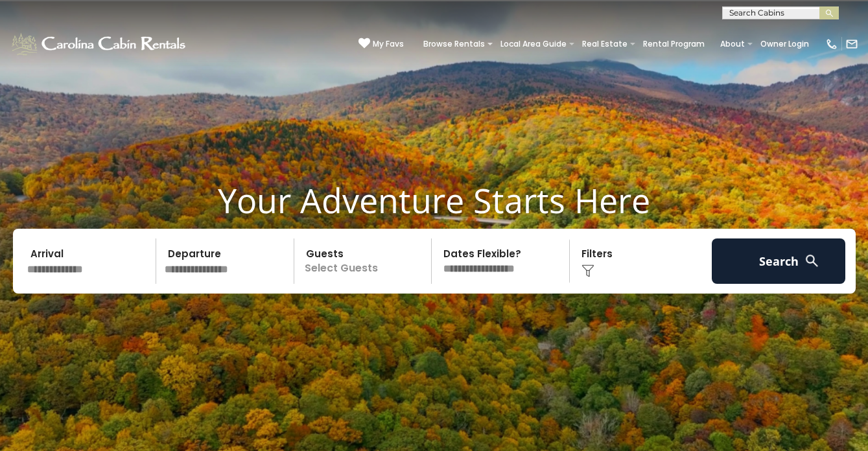 The width and height of the screenshot is (868, 451). What do you see at coordinates (454, 44) in the screenshot?
I see `a: Browse Rentals` at bounding box center [454, 44].